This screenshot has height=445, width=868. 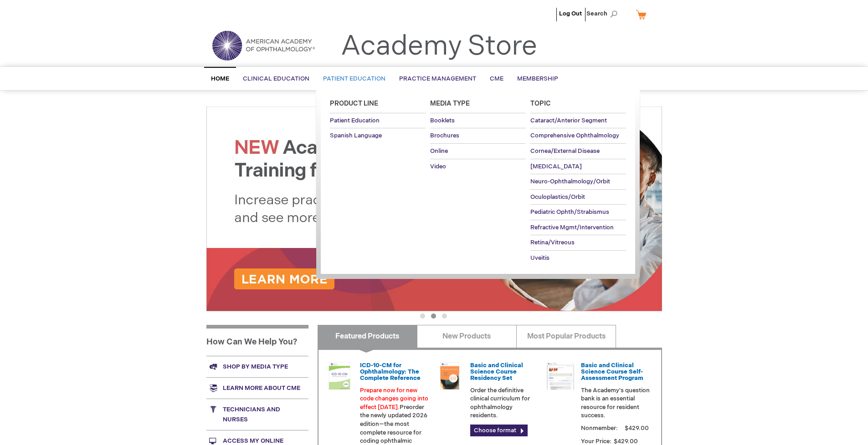 I want to click on span: Oculoplastics/Orbit, so click(x=557, y=198).